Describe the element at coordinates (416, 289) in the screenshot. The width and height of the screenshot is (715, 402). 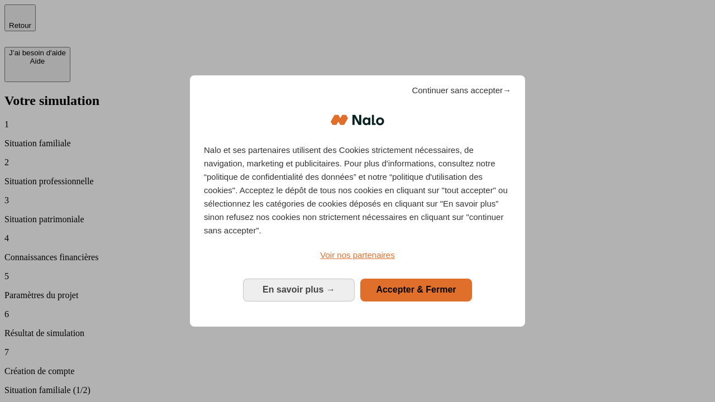
I see `span: Accepter & Fermer` at that location.